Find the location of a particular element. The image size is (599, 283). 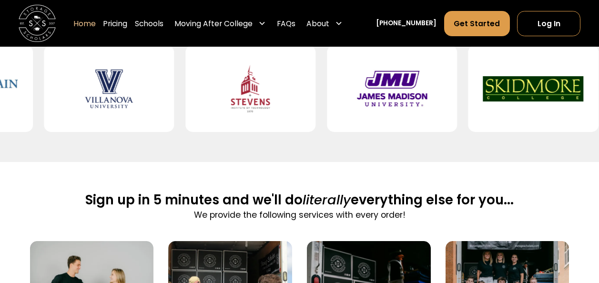

p: We provide the following services with every order! is located at coordinates (299, 215).